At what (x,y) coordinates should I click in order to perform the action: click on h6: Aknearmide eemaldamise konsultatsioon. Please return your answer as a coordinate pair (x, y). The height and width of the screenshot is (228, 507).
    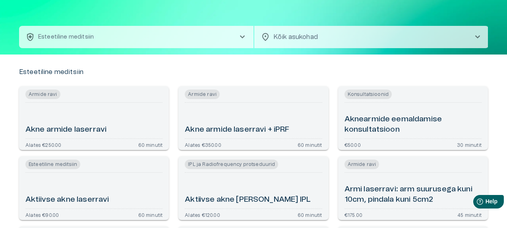
    Looking at the image, I should click on (413, 124).